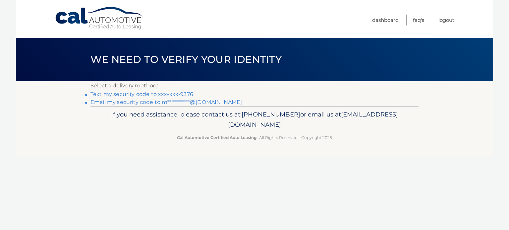  Describe the element at coordinates (99, 18) in the screenshot. I see `a: Cal Automotive` at that location.